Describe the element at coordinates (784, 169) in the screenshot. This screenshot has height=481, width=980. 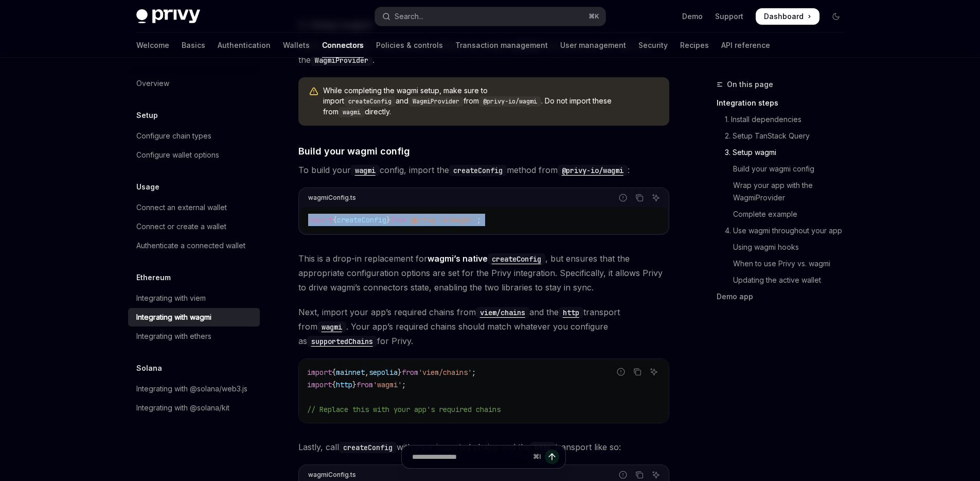
I see `a: Build your wagmi config` at that location.